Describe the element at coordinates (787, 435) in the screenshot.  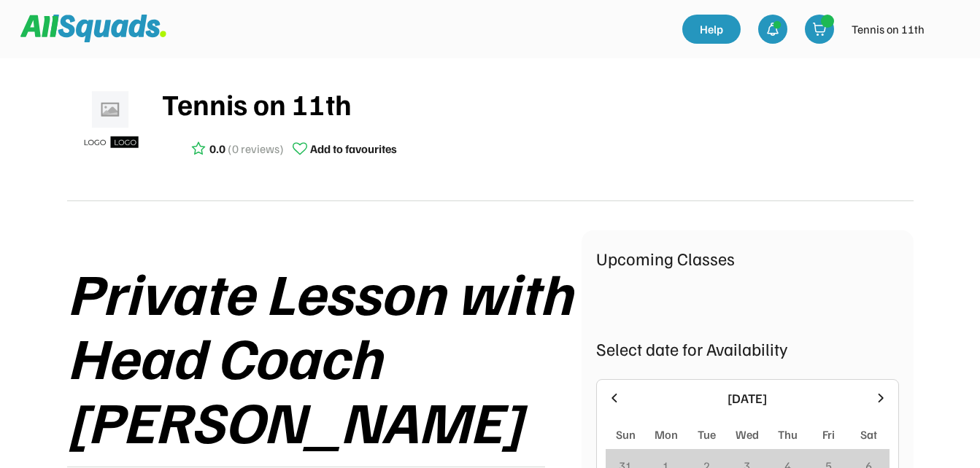
I see `div: Thu` at that location.